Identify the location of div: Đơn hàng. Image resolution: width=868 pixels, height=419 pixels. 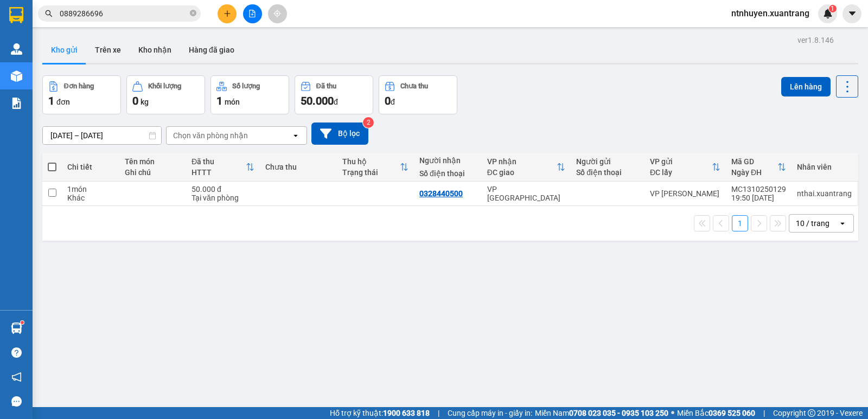
(79, 86).